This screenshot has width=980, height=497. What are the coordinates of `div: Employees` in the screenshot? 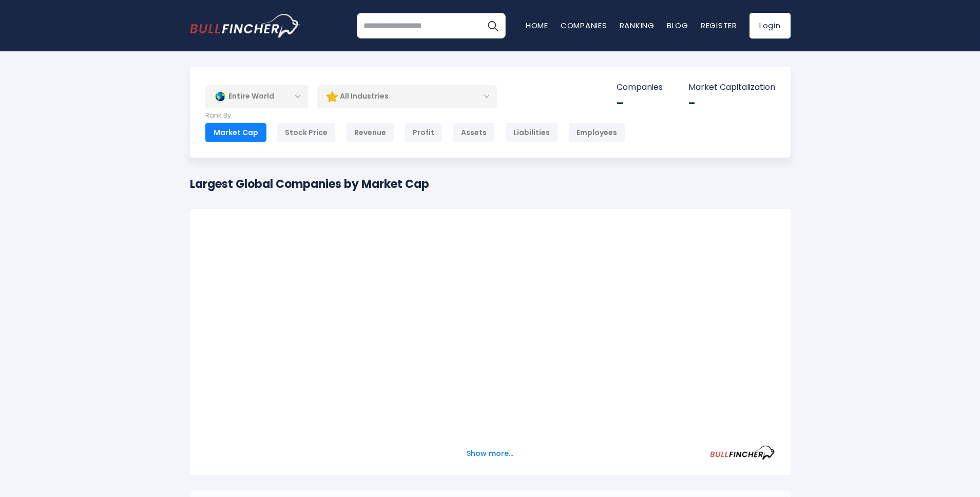 It's located at (596, 132).